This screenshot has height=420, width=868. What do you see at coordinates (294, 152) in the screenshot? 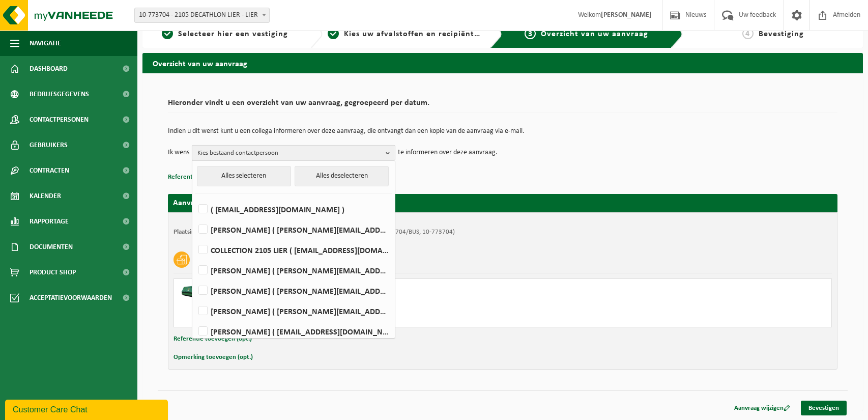
I see `button: Kies bestaand contactpersoon` at bounding box center [294, 152].